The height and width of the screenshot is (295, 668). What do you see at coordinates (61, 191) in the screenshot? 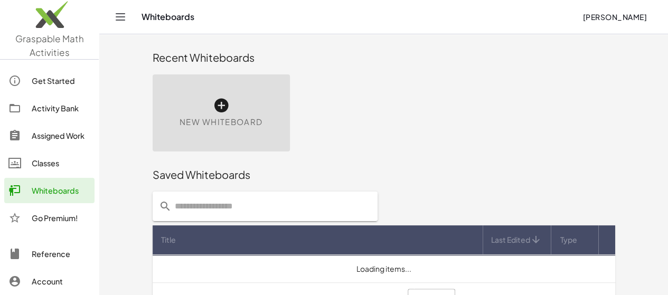
I see `div: Whiteboards` at bounding box center [61, 191].